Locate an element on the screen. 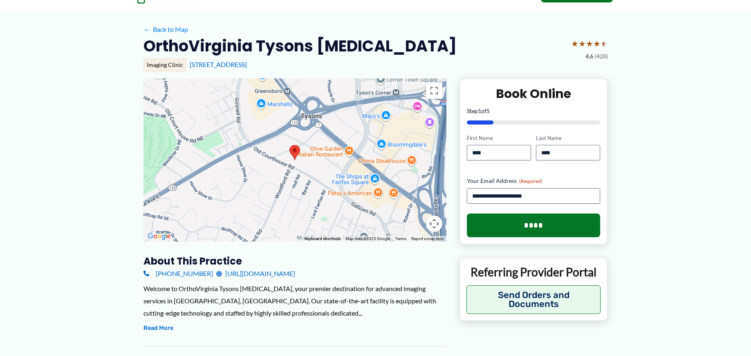 This screenshot has width=751, height=356. label: Last Name is located at coordinates (568, 138).